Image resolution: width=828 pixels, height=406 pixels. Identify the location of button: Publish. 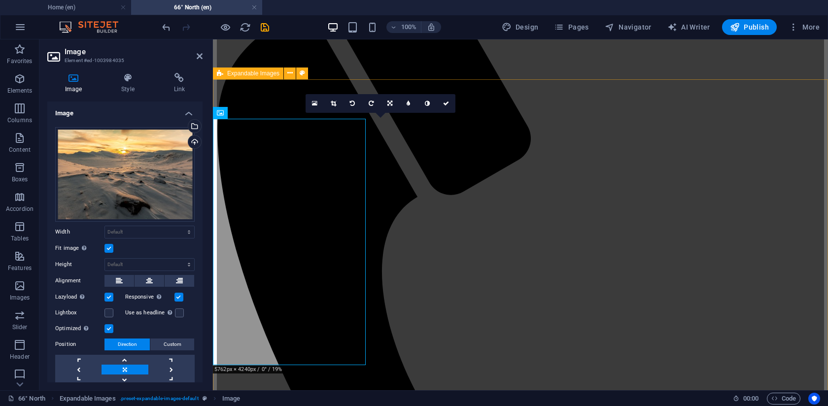
(749, 27).